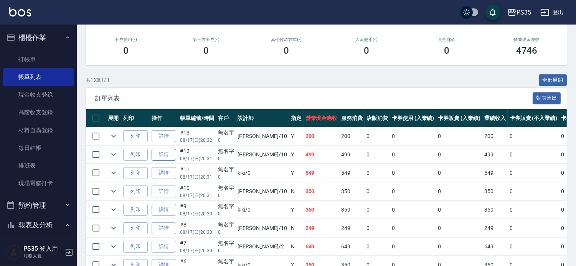  What do you see at coordinates (43, 256) in the screenshot?
I see `p: 服務人員` at bounding box center [43, 256].